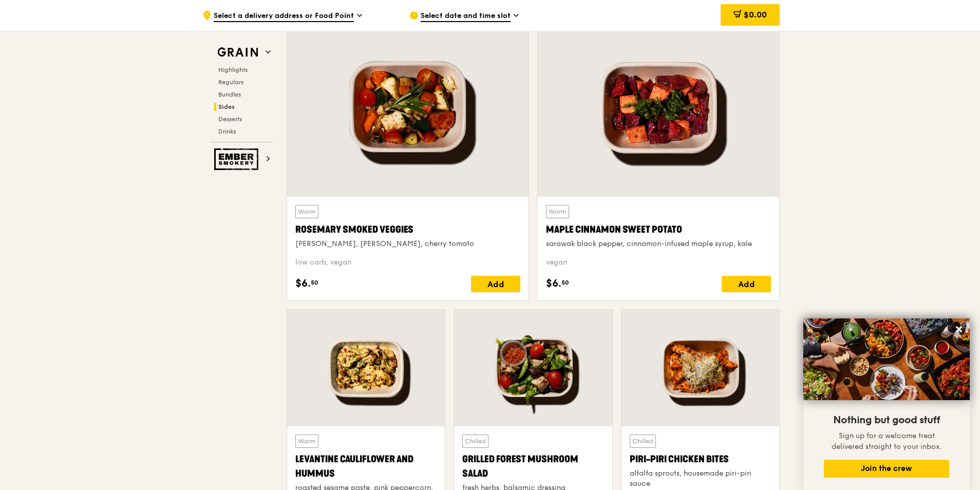 The height and width of the screenshot is (490, 980). Describe the element at coordinates (959, 330) in the screenshot. I see `button: Close` at that location.